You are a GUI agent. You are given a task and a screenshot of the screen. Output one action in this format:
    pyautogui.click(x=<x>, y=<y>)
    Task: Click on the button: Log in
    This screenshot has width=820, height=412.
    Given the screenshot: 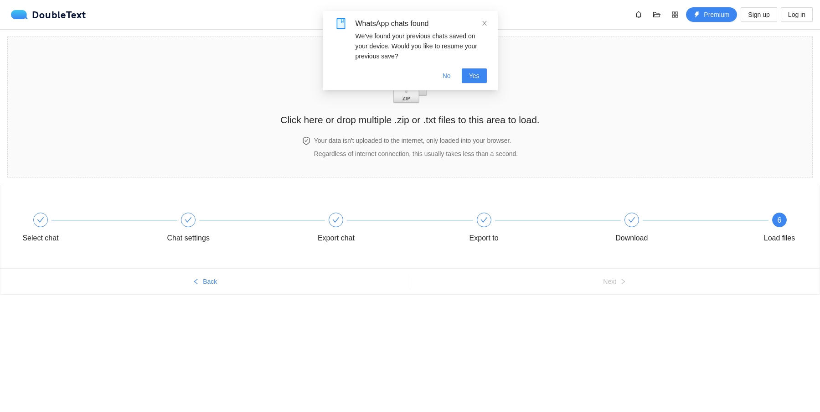 What is the action you would take?
    pyautogui.click(x=797, y=15)
    